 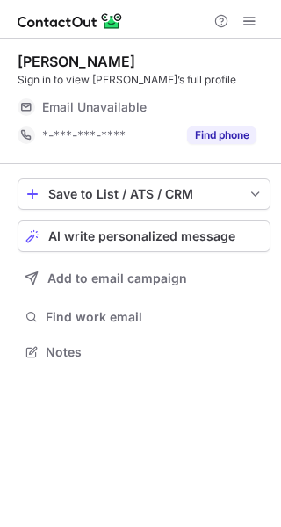 I want to click on button: Reveal Button, so click(x=222, y=135).